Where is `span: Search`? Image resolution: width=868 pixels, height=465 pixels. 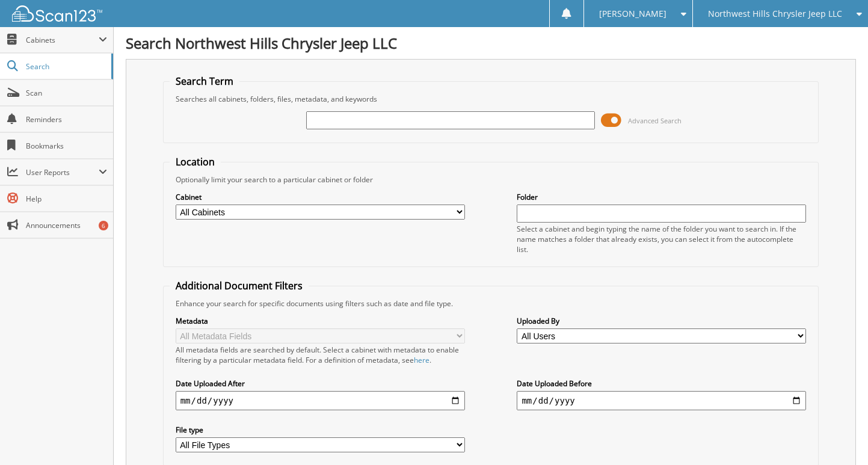 span: Search is located at coordinates (66, 66).